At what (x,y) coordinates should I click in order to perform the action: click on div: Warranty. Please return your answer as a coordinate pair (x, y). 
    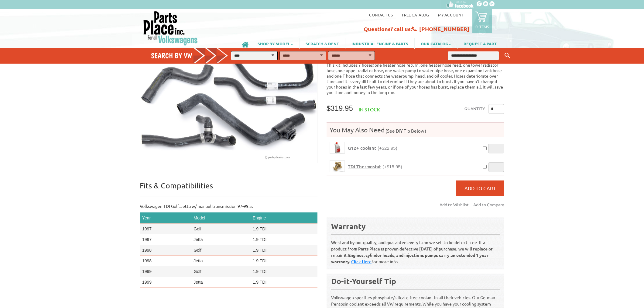
    Looking at the image, I should click on (415, 226).